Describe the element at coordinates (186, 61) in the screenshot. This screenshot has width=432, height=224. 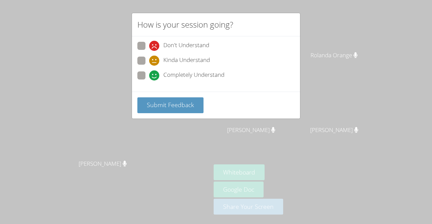
I see `span: Kinda Understand` at that location.